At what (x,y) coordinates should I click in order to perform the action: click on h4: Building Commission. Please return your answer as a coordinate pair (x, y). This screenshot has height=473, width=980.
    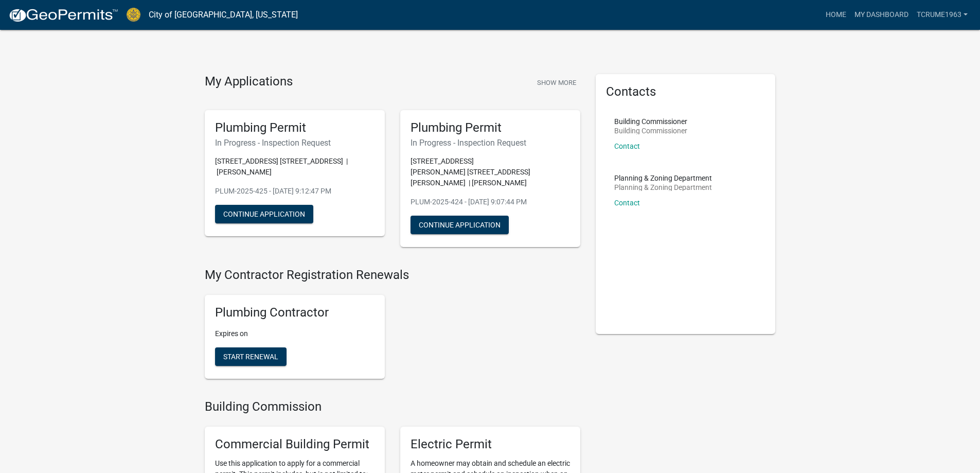
    Looking at the image, I should click on (393, 406).